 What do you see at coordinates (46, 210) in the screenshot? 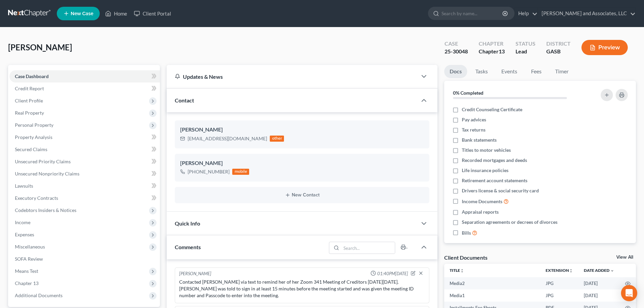
I see `span: Codebtors Insiders & Notices` at bounding box center [46, 210].